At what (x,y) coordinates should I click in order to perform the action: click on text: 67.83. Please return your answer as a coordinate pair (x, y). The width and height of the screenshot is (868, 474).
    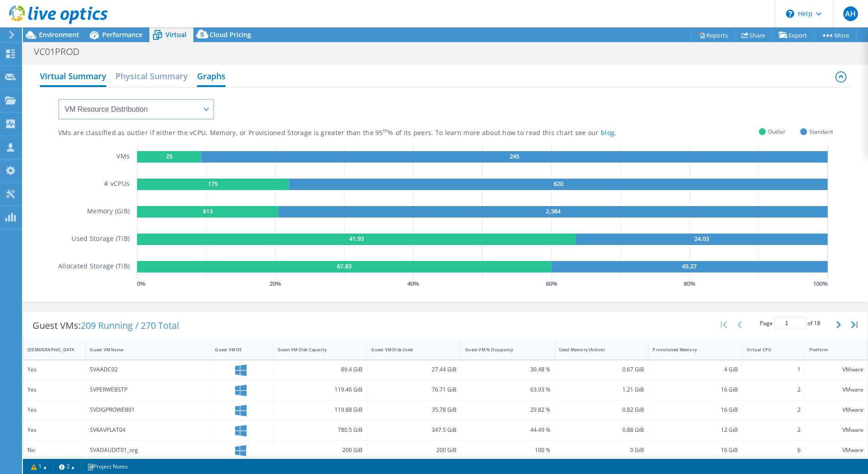
    Looking at the image, I should click on (344, 266).